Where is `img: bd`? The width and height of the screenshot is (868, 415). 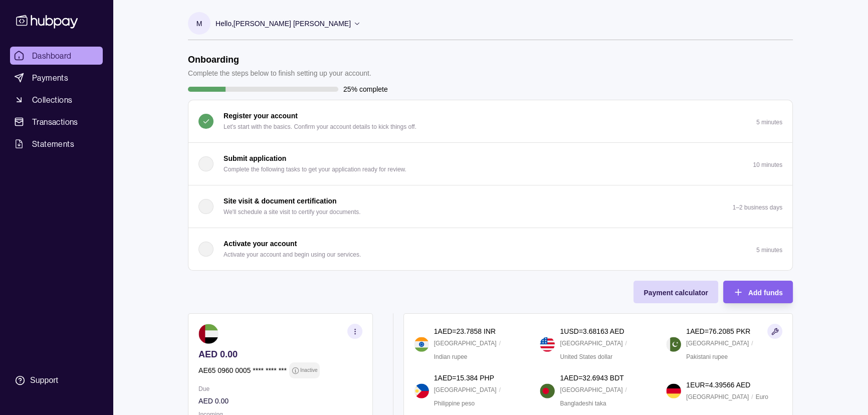 img: bd is located at coordinates (547, 391).